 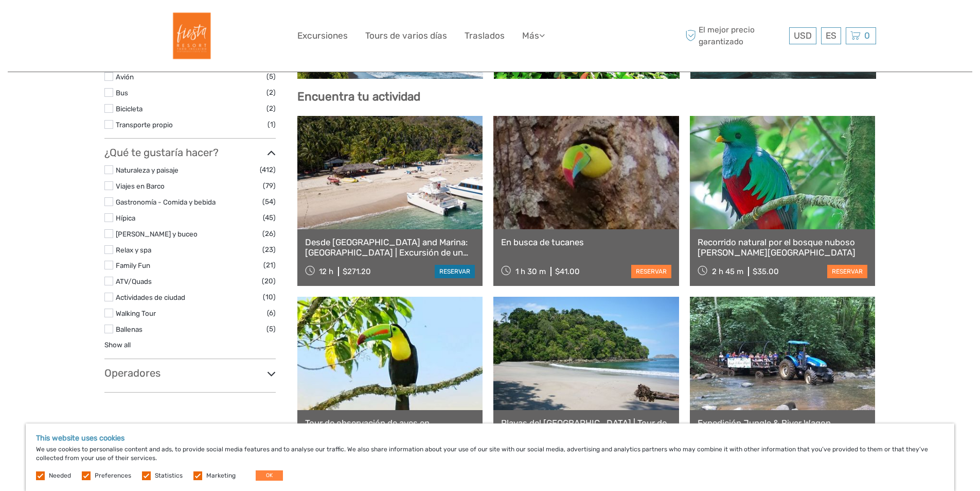 I want to click on a: Actividades de ciudad, so click(x=150, y=297).